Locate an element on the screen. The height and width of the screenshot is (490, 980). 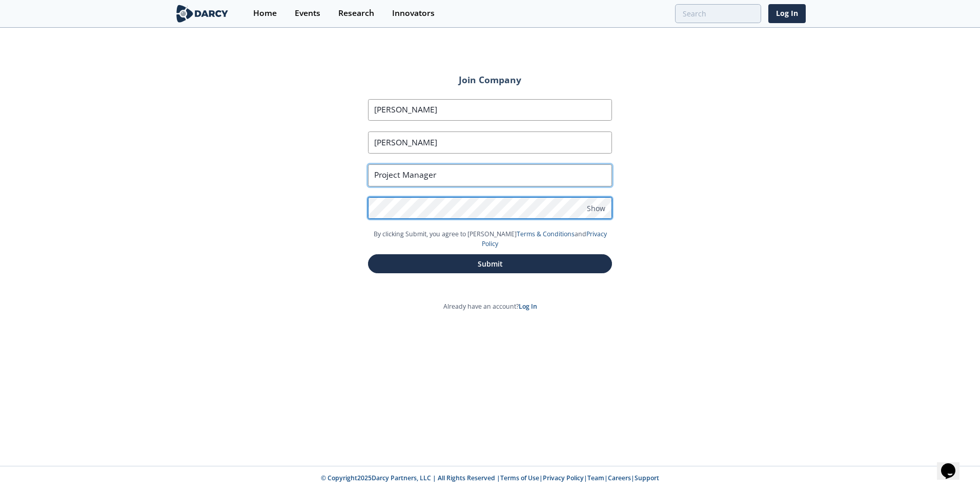
div: Events is located at coordinates (307, 14).